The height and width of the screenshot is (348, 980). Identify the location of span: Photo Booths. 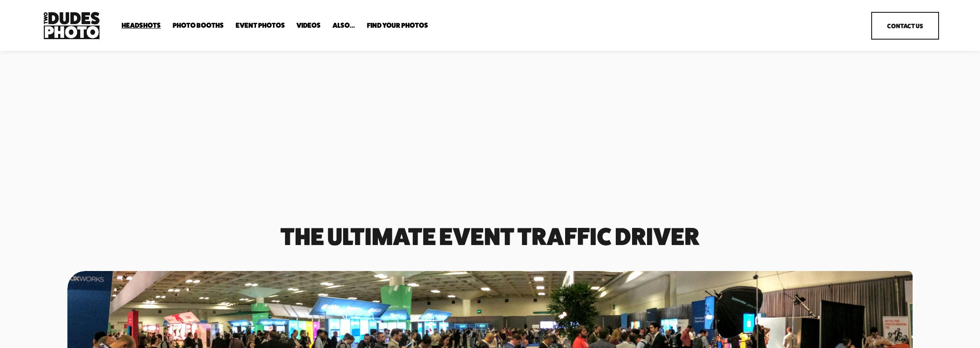
(198, 25).